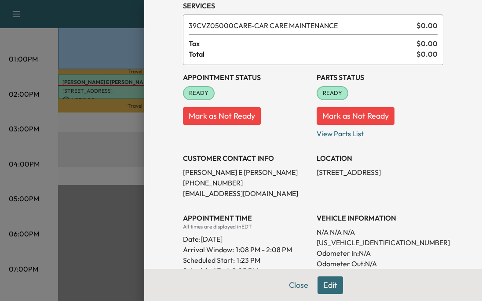  Describe the element at coordinates (245, 271) in the screenshot. I see `p: 2:05 PM` at that location.